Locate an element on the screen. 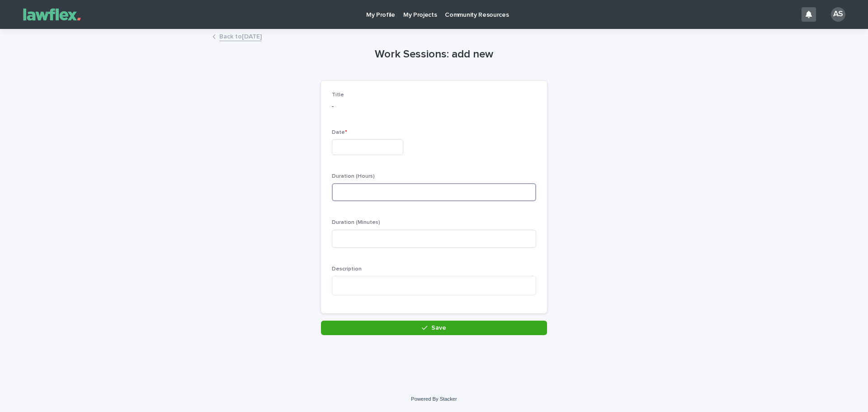 This screenshot has width=868, height=412. img: Gnvw4qrBSHOAfo8VMhG6 is located at coordinates (52, 14).